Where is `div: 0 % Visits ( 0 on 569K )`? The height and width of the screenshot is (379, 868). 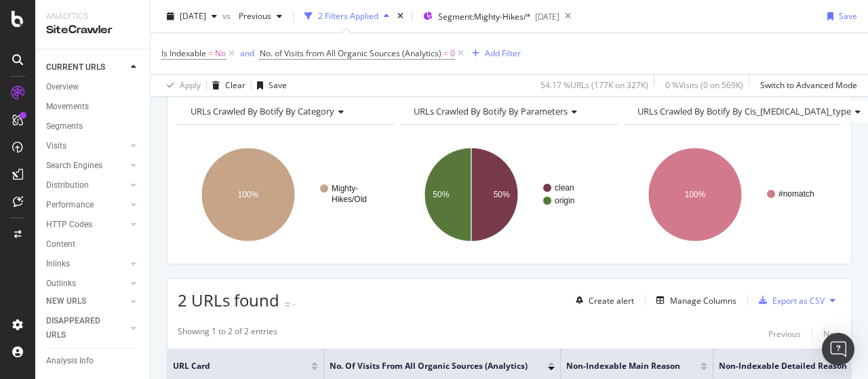
div: 0 % Visits ( 0 on 569K ) is located at coordinates (704, 85).